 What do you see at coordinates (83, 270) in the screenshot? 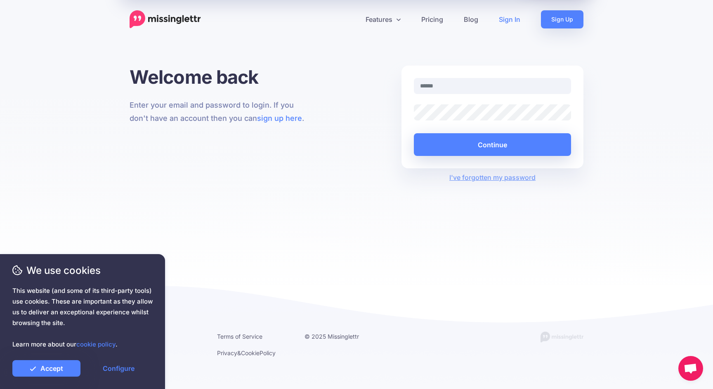
I see `span: We use cookies` at bounding box center [83, 270].